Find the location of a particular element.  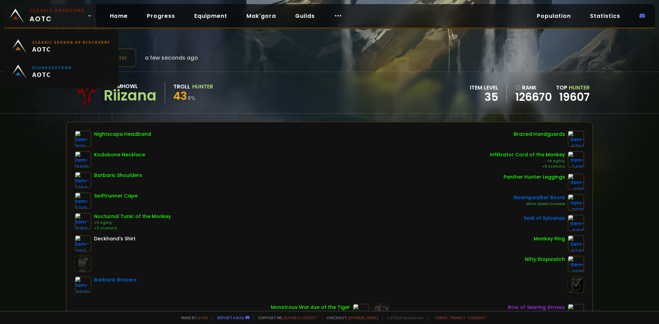

a: Home is located at coordinates (119, 16).